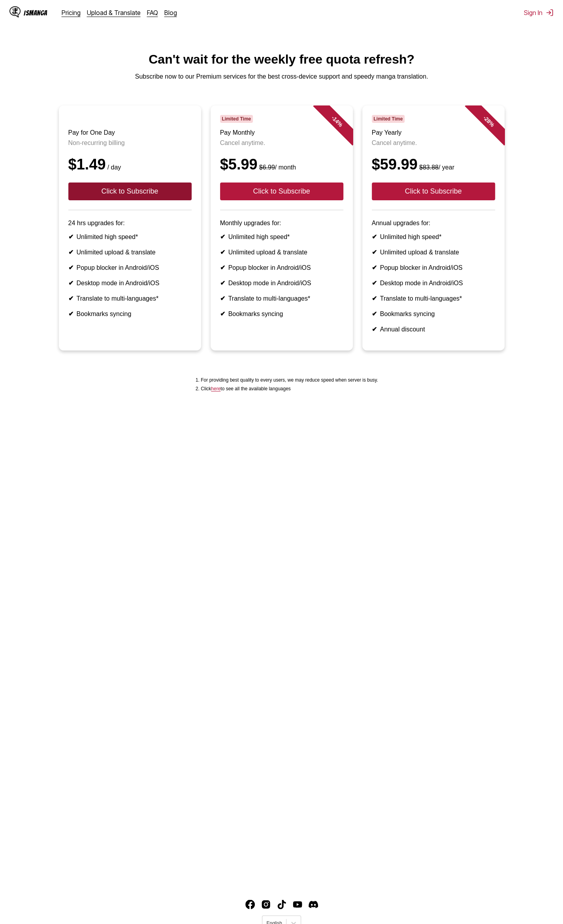  What do you see at coordinates (433, 223) in the screenshot?
I see `p: Annual upgrades for:` at bounding box center [433, 223].